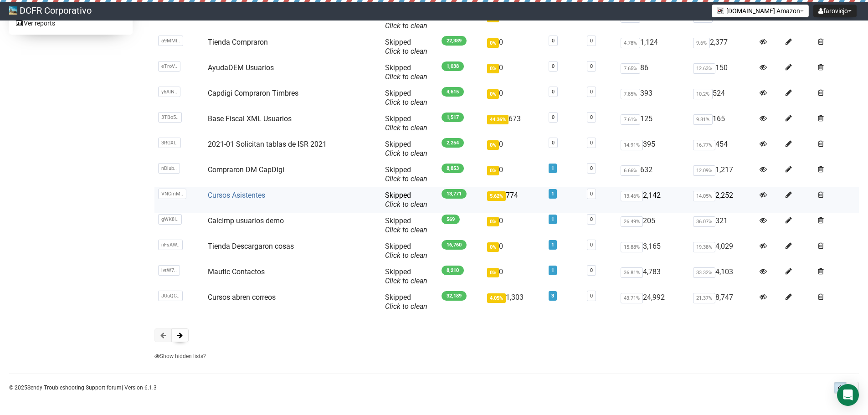  I want to click on td: 774, so click(514, 200).